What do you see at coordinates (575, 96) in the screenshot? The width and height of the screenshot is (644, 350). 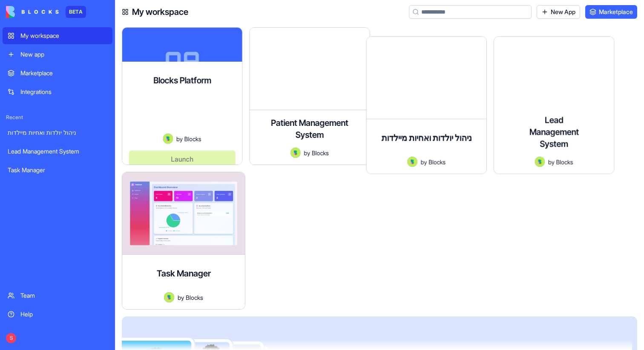 I see `a: Lead Management SystemAvatarbyBlocks` at bounding box center [575, 96].